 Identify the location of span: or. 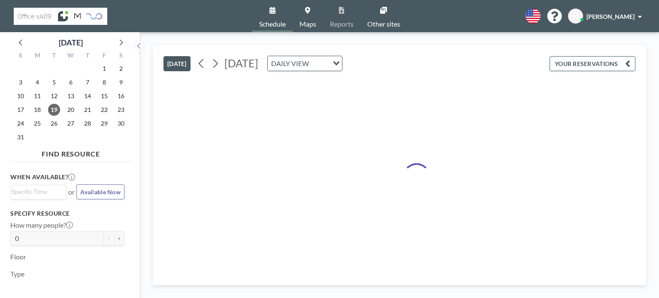
(71, 192).